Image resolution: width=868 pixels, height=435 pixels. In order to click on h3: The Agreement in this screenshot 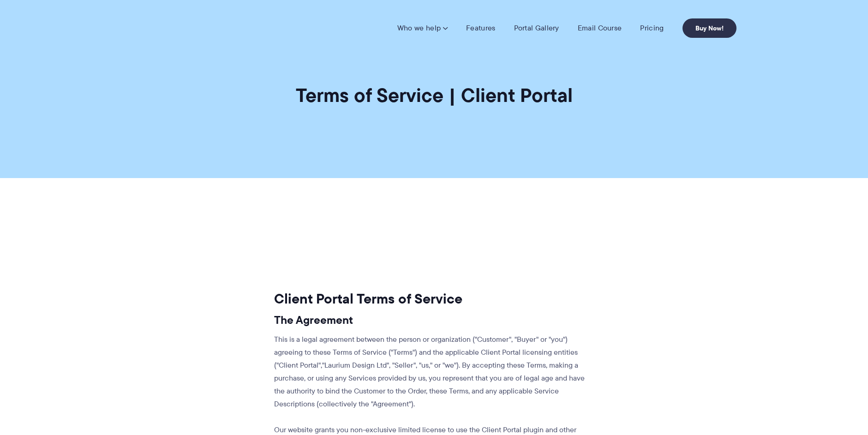, I will do `click(431, 320)`.